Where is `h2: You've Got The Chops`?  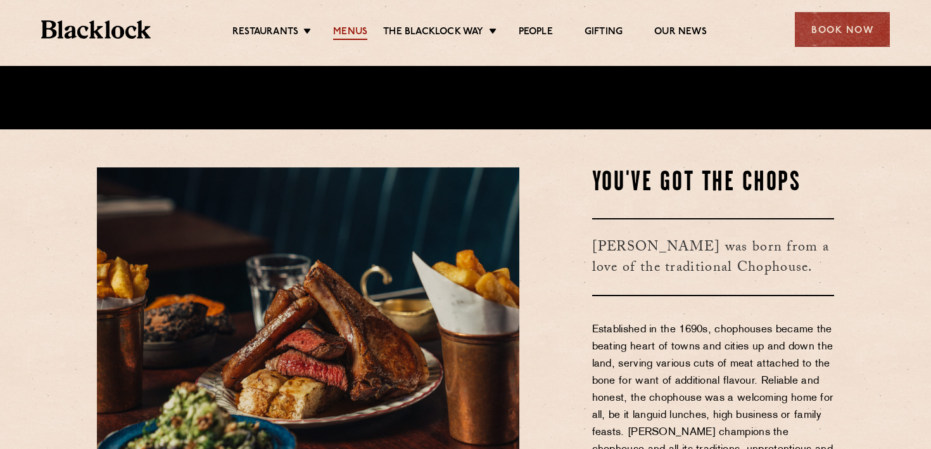 h2: You've Got The Chops is located at coordinates (713, 183).